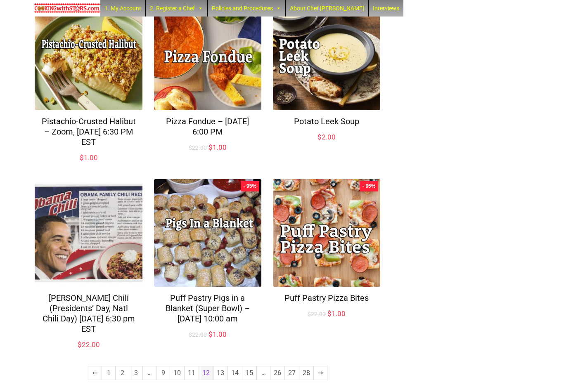 The width and height of the screenshot is (564, 392). Describe the element at coordinates (220, 373) in the screenshot. I see `a: Page 13` at that location.